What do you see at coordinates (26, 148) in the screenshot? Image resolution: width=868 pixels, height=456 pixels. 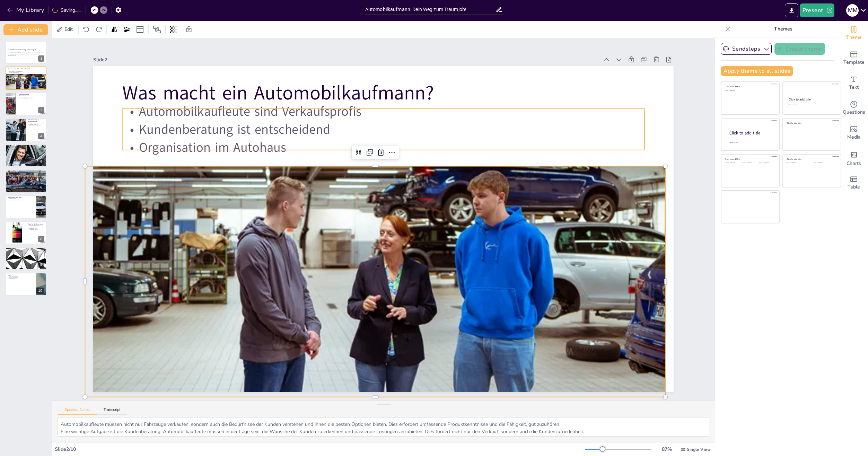 I see `p: Spezialisierungen möglich` at bounding box center [26, 148].